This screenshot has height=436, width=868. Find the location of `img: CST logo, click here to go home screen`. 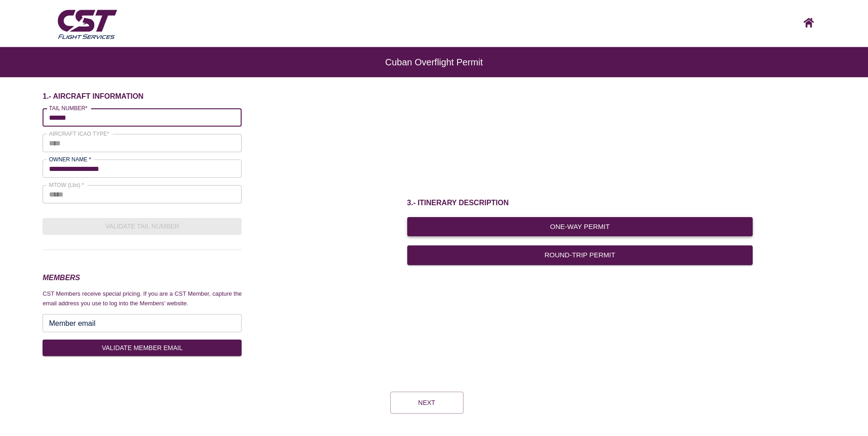

img: CST logo, click here to go home screen is located at coordinates (808, 22).